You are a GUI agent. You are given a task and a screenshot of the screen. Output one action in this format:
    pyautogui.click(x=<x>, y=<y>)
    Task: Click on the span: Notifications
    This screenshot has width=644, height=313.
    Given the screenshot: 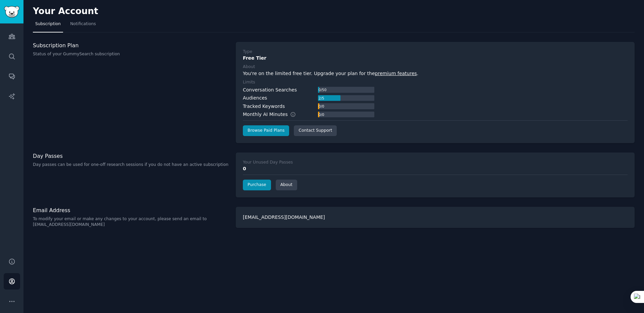 What is the action you would take?
    pyautogui.click(x=83, y=24)
    